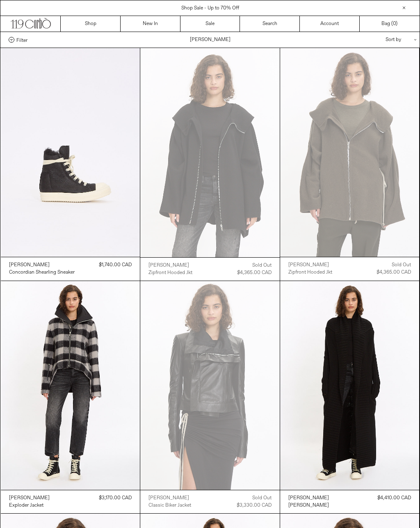 The image size is (420, 528). Describe the element at coordinates (70, 385) in the screenshot. I see `img: Rick Owens Exploder Jacket in black plaid` at that location.